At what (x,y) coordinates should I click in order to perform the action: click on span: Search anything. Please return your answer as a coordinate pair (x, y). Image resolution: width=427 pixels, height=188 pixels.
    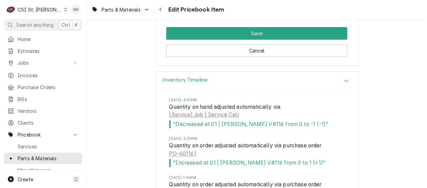
    Looking at the image, I should click on (35, 25).